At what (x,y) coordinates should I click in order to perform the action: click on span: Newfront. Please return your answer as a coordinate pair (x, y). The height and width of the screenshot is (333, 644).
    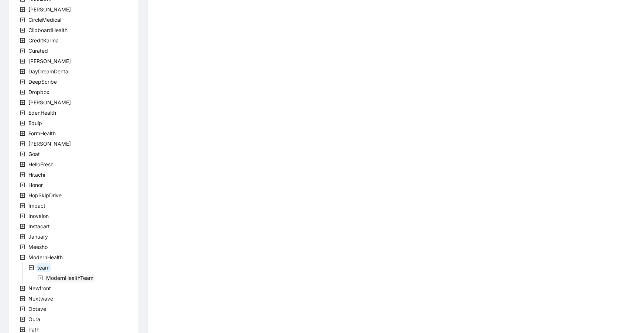
    Looking at the image, I should click on (40, 288).